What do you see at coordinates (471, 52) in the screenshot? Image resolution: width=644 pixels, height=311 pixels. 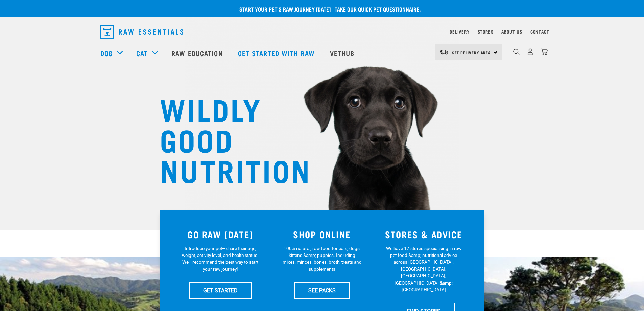 I see `span: Set Delivery Area` at bounding box center [471, 52].